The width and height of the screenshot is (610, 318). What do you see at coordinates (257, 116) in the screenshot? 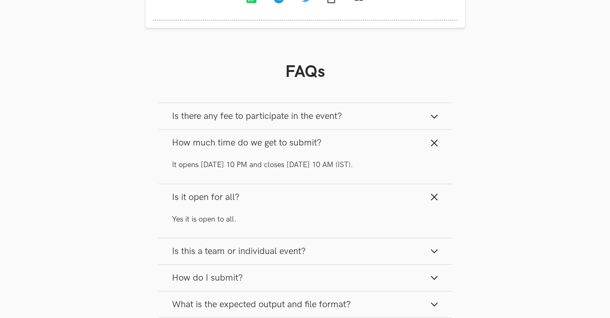
I see `span: Is there any fee to participate in the event?` at bounding box center [257, 116].